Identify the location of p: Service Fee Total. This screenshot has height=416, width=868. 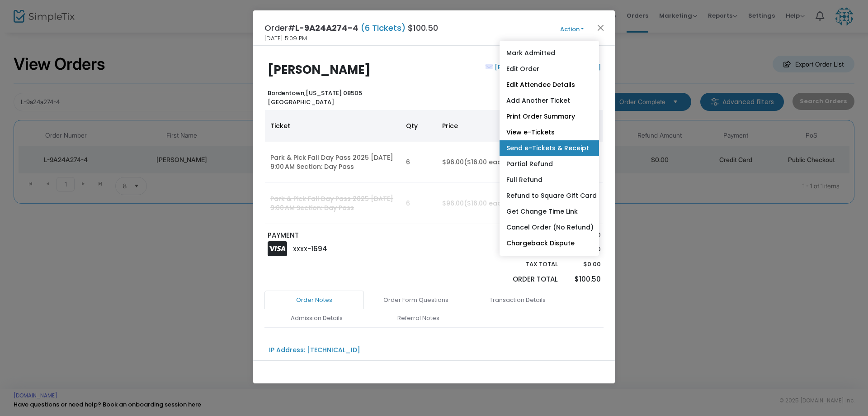
(519, 249).